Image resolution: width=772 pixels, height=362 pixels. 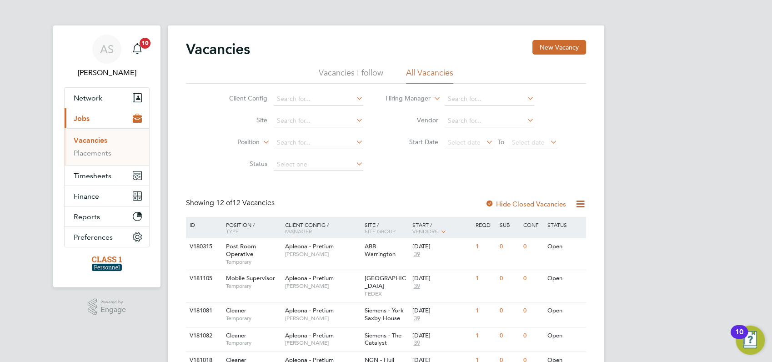 What do you see at coordinates (107, 146) in the screenshot?
I see `div: Jobs` at bounding box center [107, 146].